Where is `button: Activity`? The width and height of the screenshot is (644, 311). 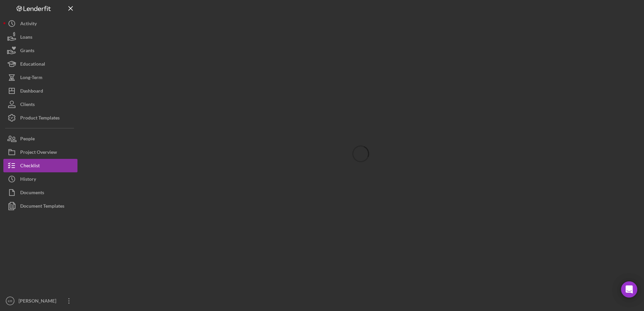 button: Activity is located at coordinates (40, 23).